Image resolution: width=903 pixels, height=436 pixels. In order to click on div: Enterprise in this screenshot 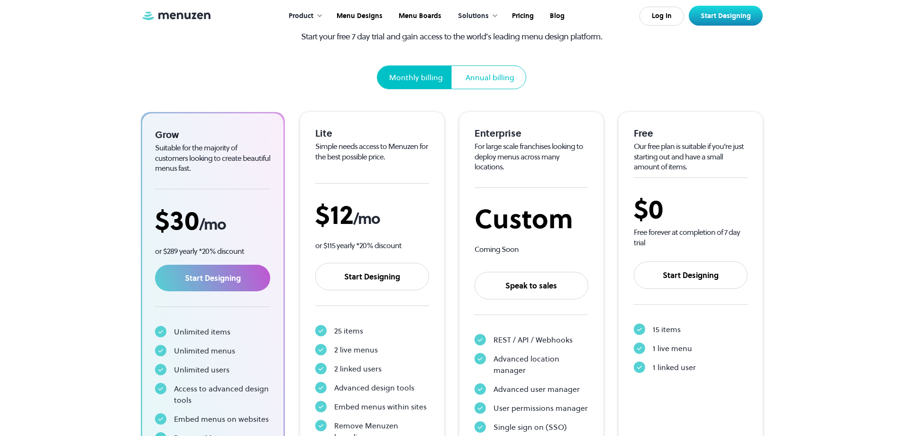, I will do `click(531, 133)`.